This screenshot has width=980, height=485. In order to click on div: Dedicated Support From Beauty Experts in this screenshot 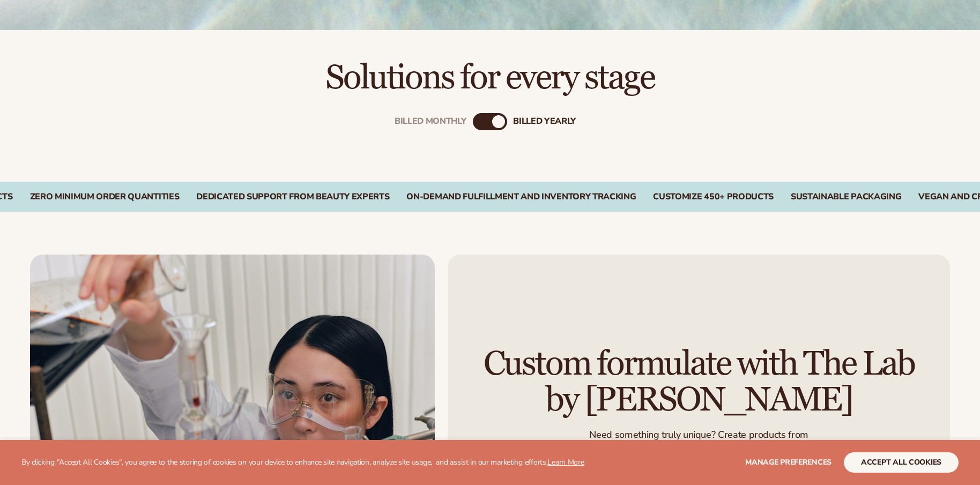, I will do `click(293, 197)`.